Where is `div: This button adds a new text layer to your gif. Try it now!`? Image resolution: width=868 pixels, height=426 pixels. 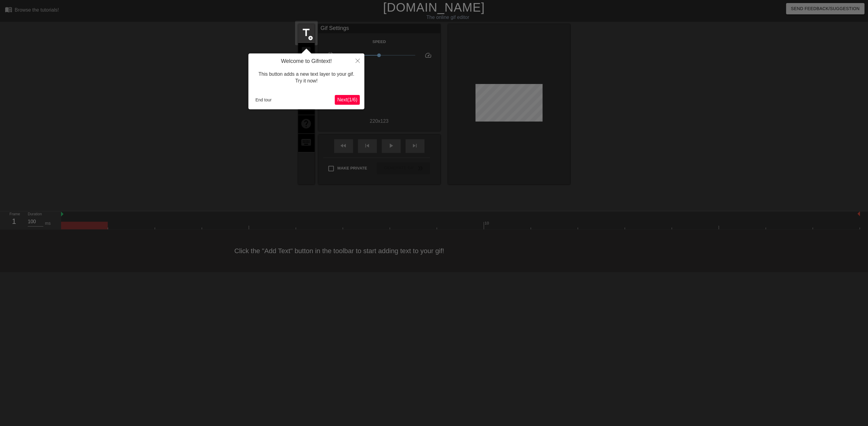
div: This button adds a new text layer to your gif. Try it now! is located at coordinates (306, 78).